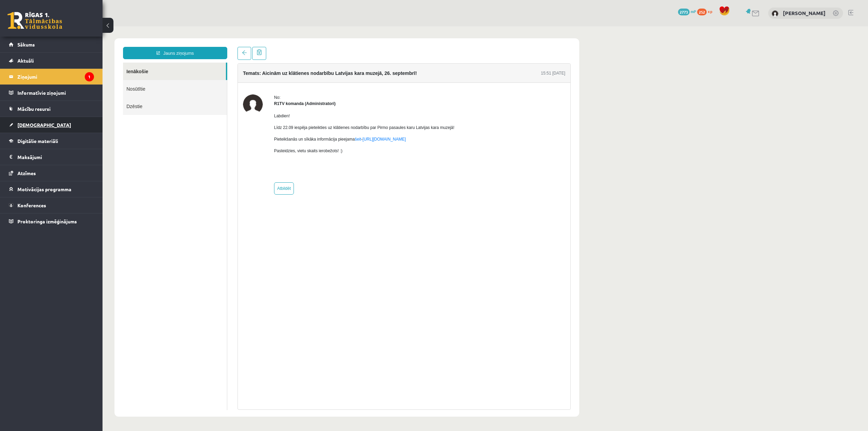 The height and width of the screenshot is (431, 868). What do you see at coordinates (262, 90) in the screenshot?
I see `p: Labdien!` at bounding box center [262, 90].